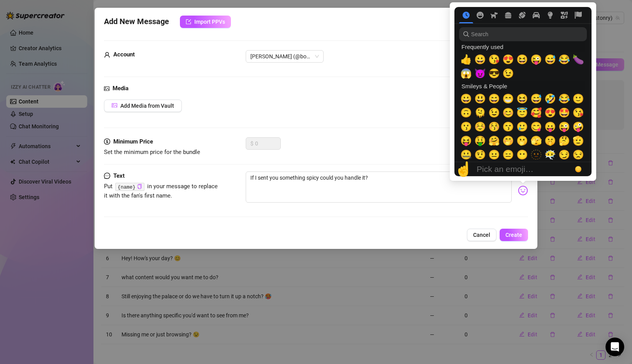 This screenshot has width=632, height=364. What do you see at coordinates (513, 235) in the screenshot?
I see `span: Create` at bounding box center [513, 235].